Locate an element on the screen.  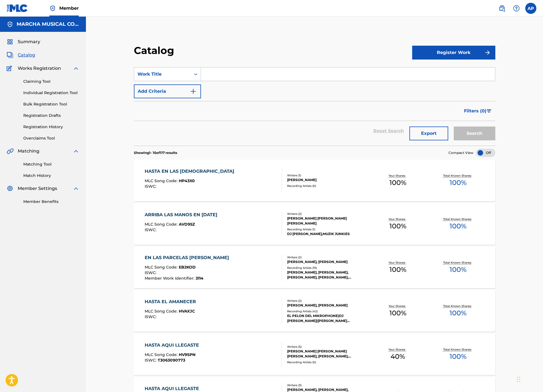
span: 40 % is located at coordinates (398, 356).